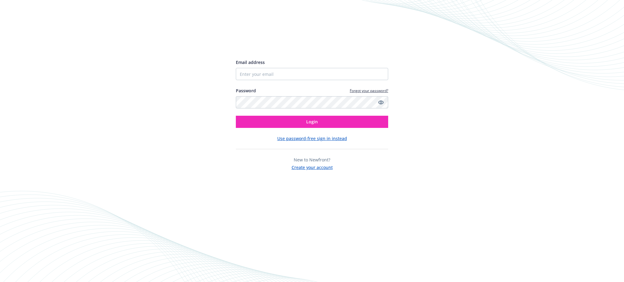 The image size is (624, 282). I want to click on span: Login, so click(312, 121).